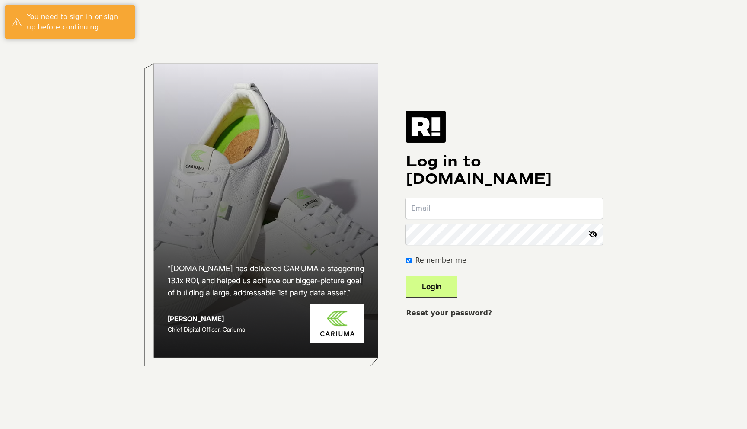 The width and height of the screenshot is (747, 429). Describe the element at coordinates (77, 22) in the screenshot. I see `div: You need to sign in or sign up before continuing.` at that location.